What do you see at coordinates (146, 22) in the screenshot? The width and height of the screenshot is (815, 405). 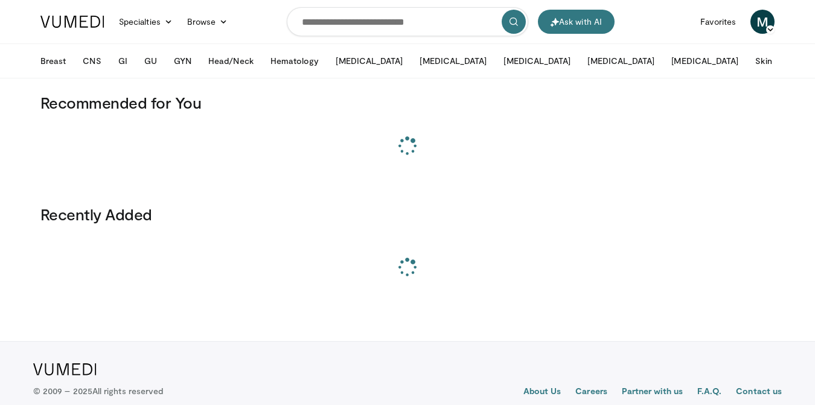 I see `a: Specialties` at bounding box center [146, 22].